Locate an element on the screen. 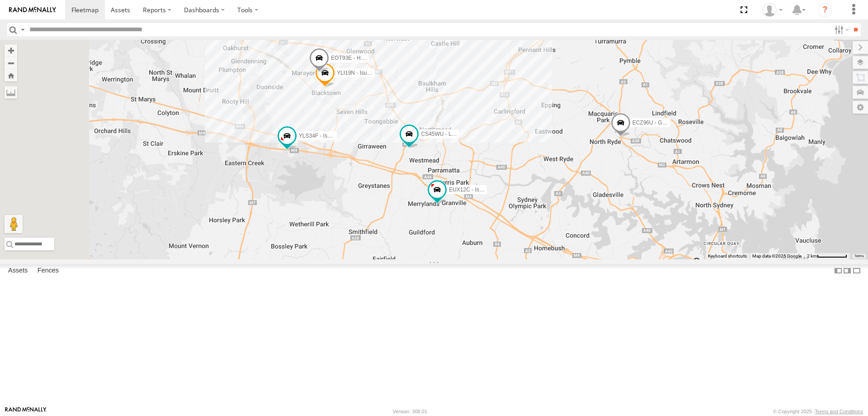  button: Keyboard shortcuts is located at coordinates (727, 256).